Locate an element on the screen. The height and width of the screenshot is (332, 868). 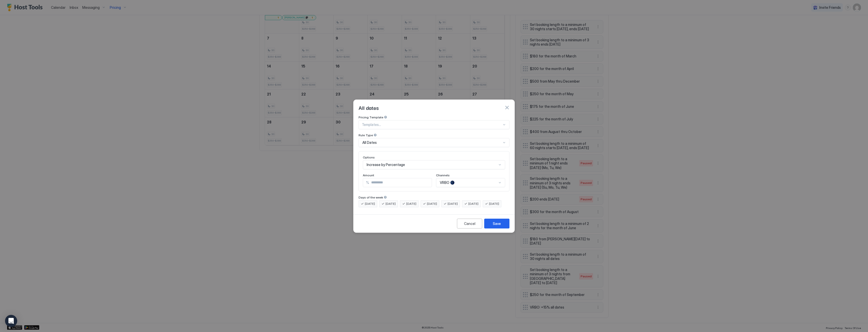
span: Increase by Percentage is located at coordinates (386, 165).